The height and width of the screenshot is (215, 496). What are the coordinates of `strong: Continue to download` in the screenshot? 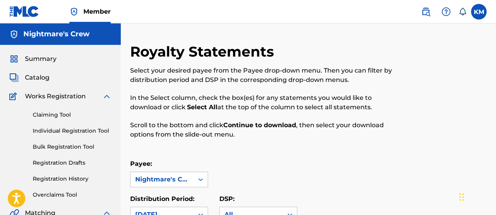 It's located at (260, 125).